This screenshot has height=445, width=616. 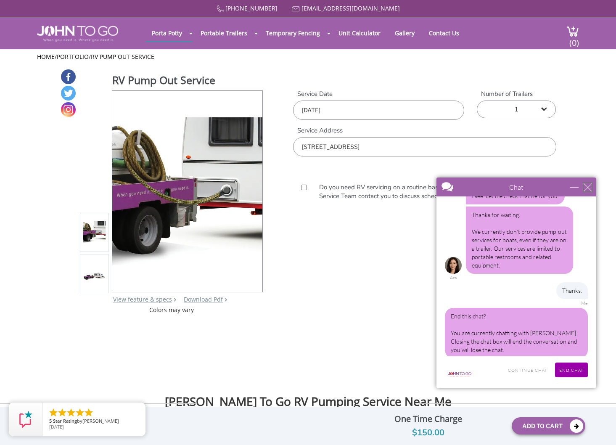 I want to click on a: Temporary Fencing, so click(x=292, y=33).